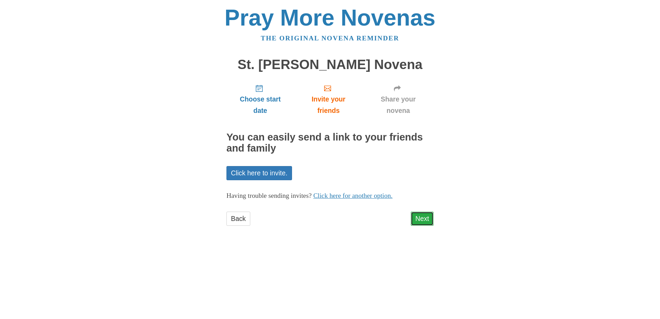 The width and height of the screenshot is (660, 319). What do you see at coordinates (422, 219) in the screenshot?
I see `a: Next` at bounding box center [422, 219].